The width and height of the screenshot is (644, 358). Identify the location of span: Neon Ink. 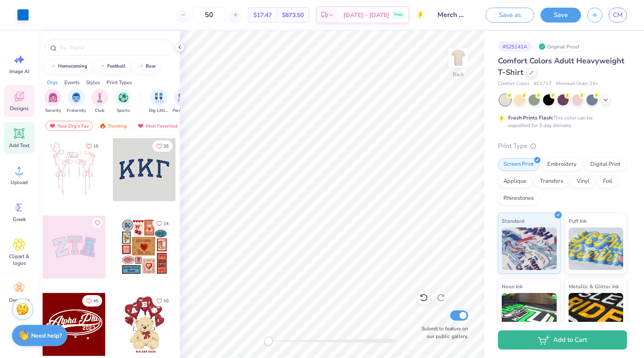
(512, 286).